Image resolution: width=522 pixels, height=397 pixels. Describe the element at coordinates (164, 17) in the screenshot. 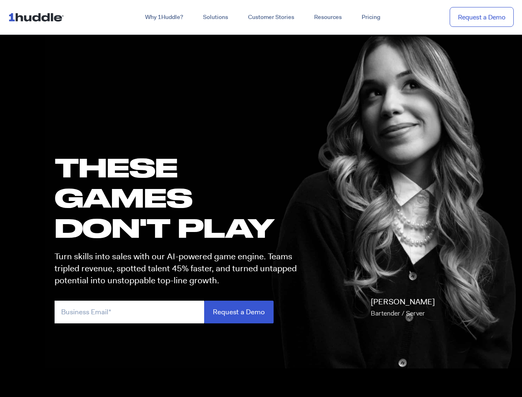

I see `a: Why 1Huddle?` at that location.